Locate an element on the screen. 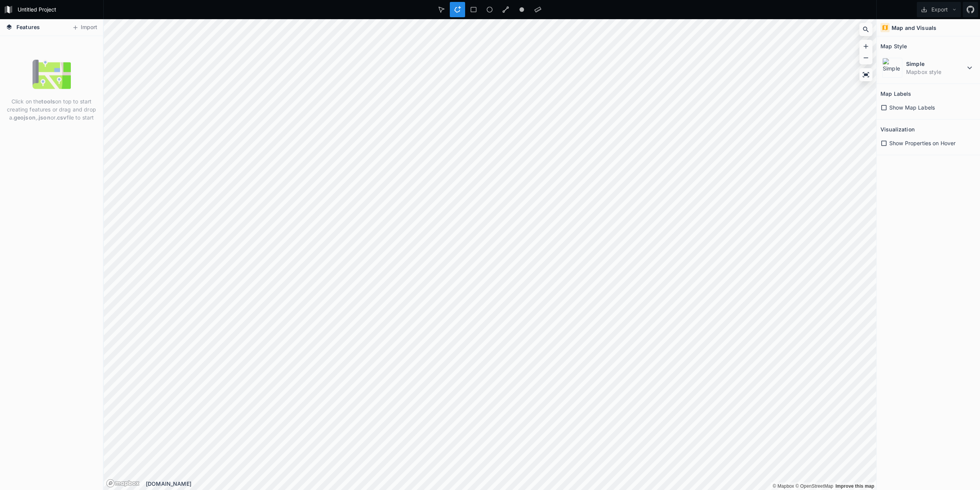 Image resolution: width=980 pixels, height=490 pixels. span: Show Map Labels is located at coordinates (912, 107).